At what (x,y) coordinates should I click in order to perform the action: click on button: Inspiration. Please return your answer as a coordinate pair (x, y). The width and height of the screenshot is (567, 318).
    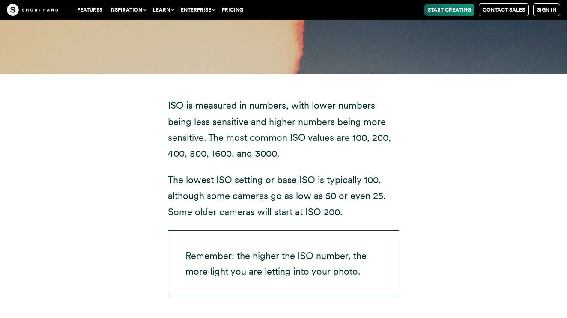
    Looking at the image, I should click on (128, 10).